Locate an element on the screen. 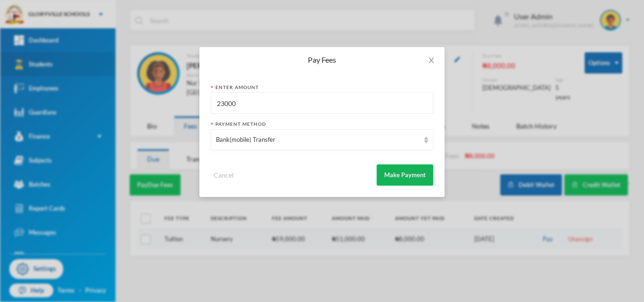 This screenshot has width=644, height=302. div: Pay Fees is located at coordinates (322, 60).